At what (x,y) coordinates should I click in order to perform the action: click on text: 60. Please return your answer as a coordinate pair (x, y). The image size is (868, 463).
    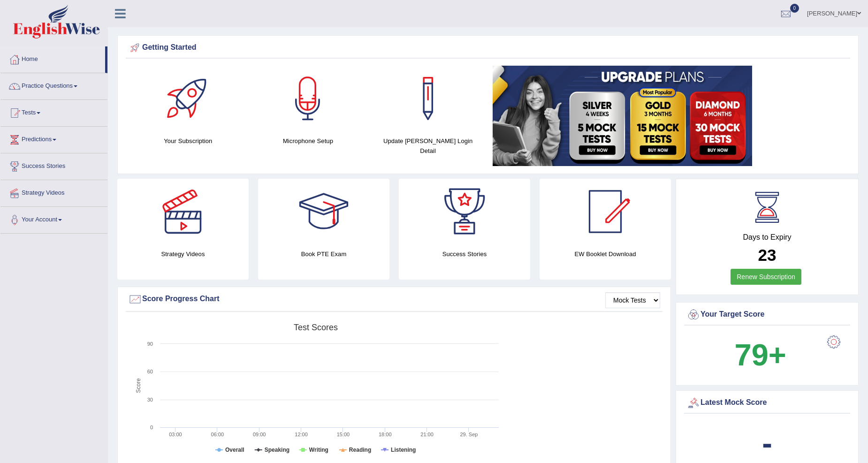
    Looking at the image, I should click on (150, 371).